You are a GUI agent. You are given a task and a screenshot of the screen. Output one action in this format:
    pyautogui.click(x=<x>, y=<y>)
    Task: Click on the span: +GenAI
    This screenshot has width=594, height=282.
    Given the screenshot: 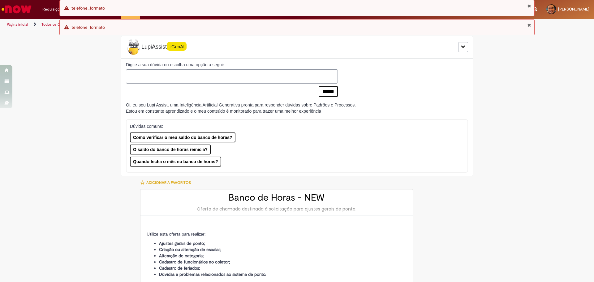 What is the action you would take?
    pyautogui.click(x=177, y=46)
    